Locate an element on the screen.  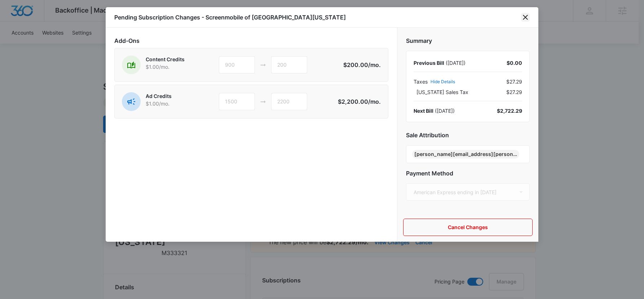
button: close is located at coordinates (525, 17).